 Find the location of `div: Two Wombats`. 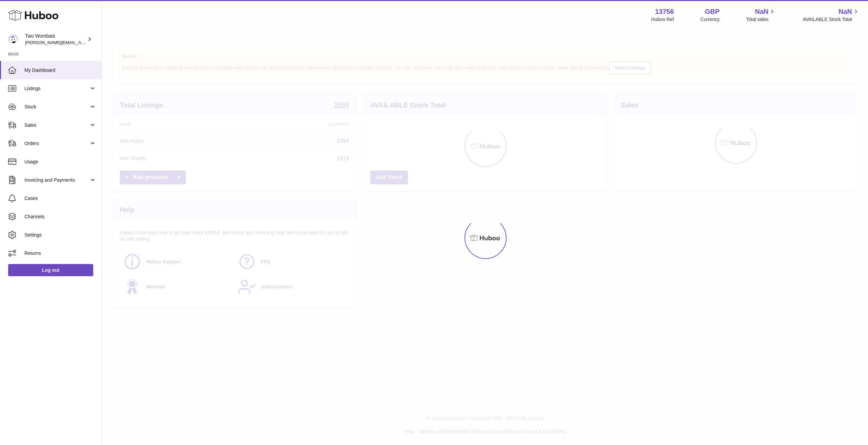

div: Two Wombats is located at coordinates (56, 39).